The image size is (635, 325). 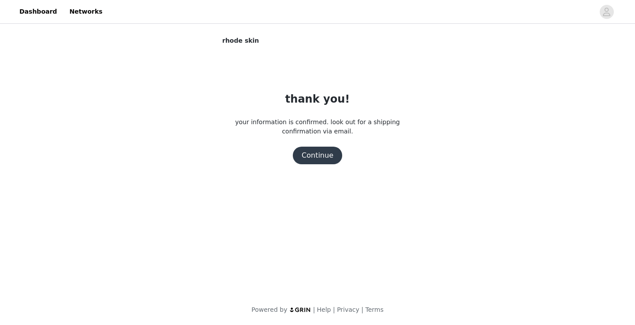 I want to click on a: Privacy, so click(x=348, y=310).